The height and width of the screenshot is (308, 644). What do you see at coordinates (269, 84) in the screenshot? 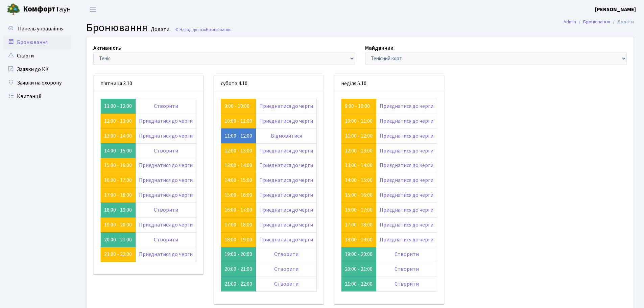
I see `div: субота 4.10` at bounding box center [269, 84].